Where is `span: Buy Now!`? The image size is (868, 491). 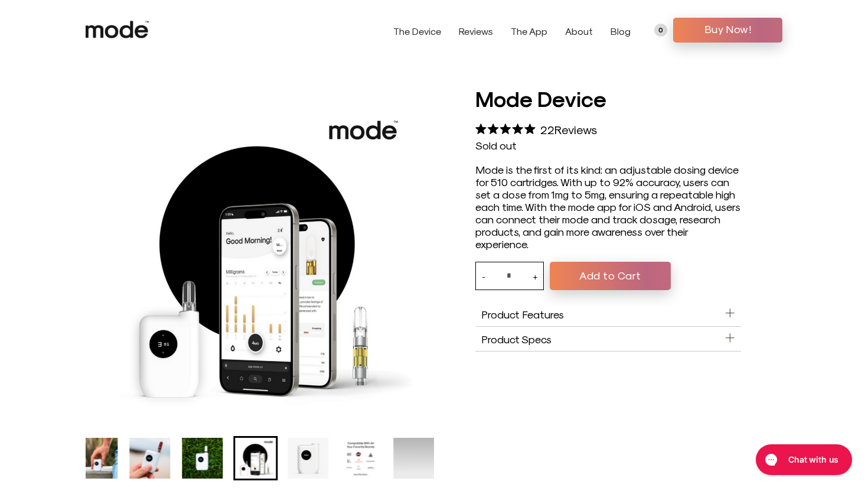 span: Buy Now! is located at coordinates (727, 29).